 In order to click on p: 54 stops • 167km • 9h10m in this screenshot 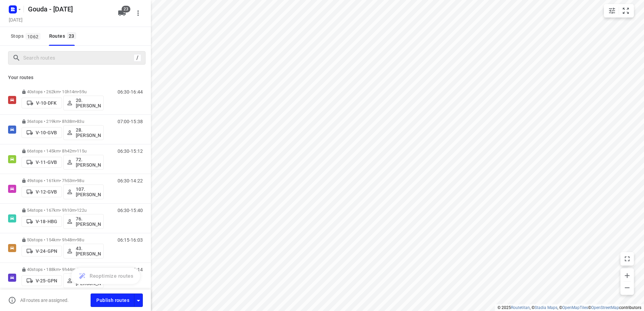, I will do `click(63, 210)`.